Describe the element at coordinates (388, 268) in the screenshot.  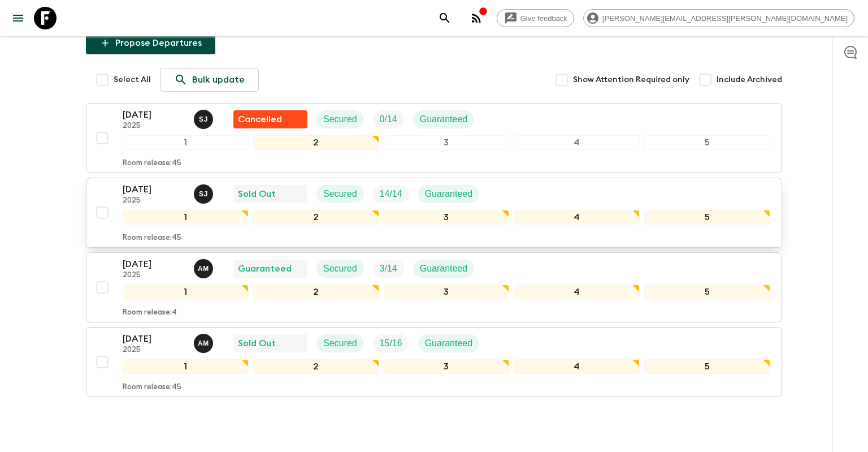
I see `p: 3 / 14` at that location.